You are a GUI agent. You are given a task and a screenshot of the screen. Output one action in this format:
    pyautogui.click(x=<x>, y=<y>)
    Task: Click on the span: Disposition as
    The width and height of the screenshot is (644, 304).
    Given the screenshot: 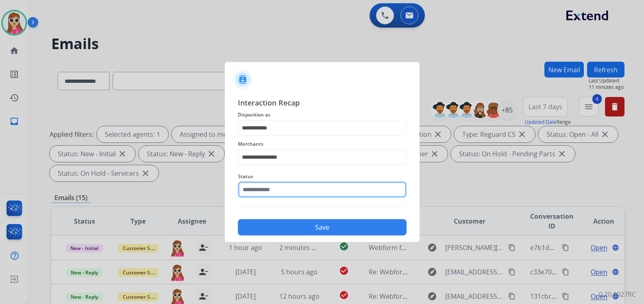 What is the action you would take?
    pyautogui.click(x=322, y=115)
    